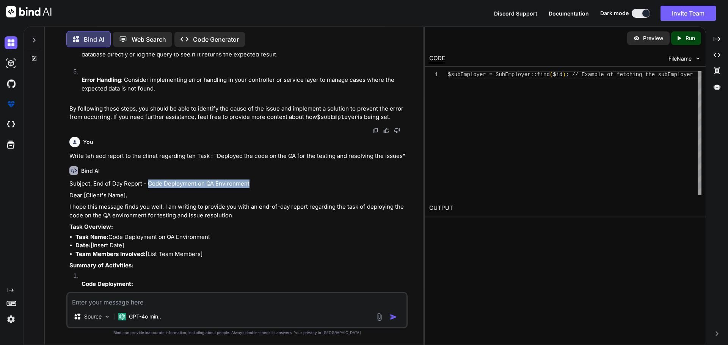 This screenshot has width=728, height=345. I want to click on strong: Summary of Activities:, so click(101, 265).